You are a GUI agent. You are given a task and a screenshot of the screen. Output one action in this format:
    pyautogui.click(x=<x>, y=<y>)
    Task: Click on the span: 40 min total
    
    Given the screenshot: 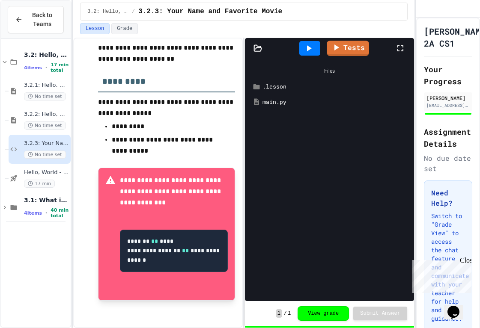 What is the action you would take?
    pyautogui.click(x=59, y=213)
    